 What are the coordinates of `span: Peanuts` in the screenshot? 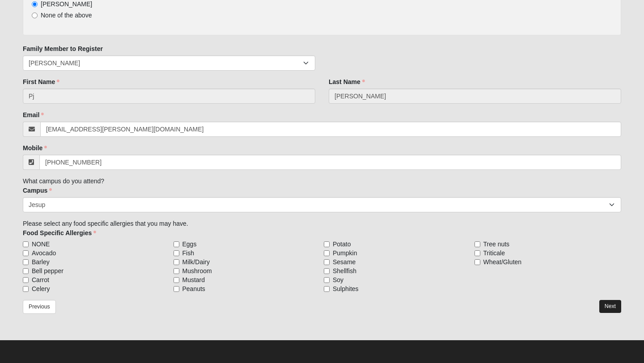 It's located at (194, 289).